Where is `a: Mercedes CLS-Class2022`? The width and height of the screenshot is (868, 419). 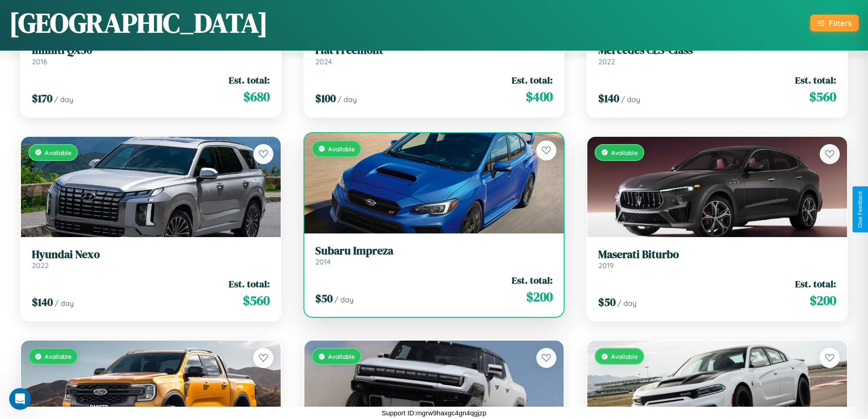 a: Mercedes CLS-Class2022 is located at coordinates (717, 55).